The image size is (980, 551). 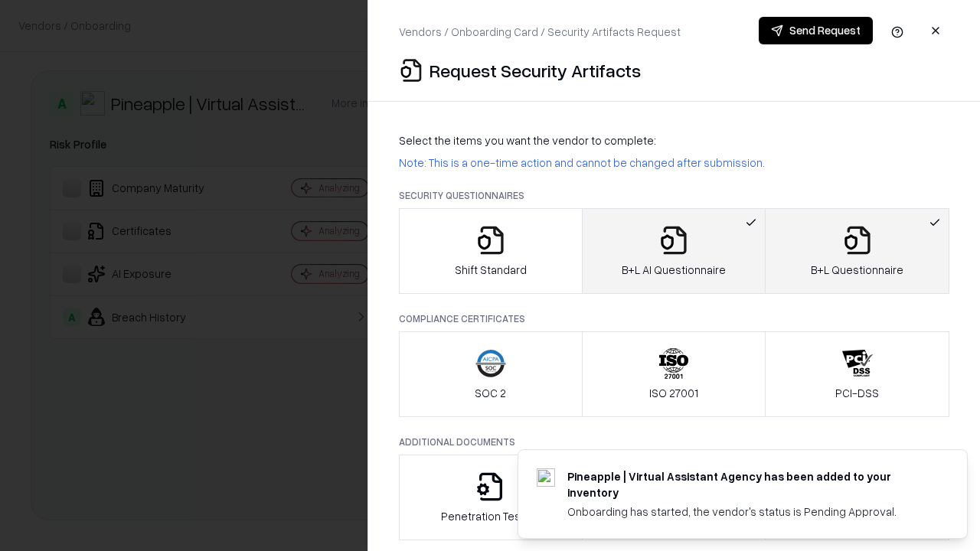 I want to click on p: ISO 27001, so click(x=674, y=393).